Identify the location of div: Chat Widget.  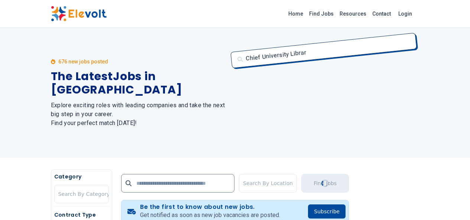
(451, 202).